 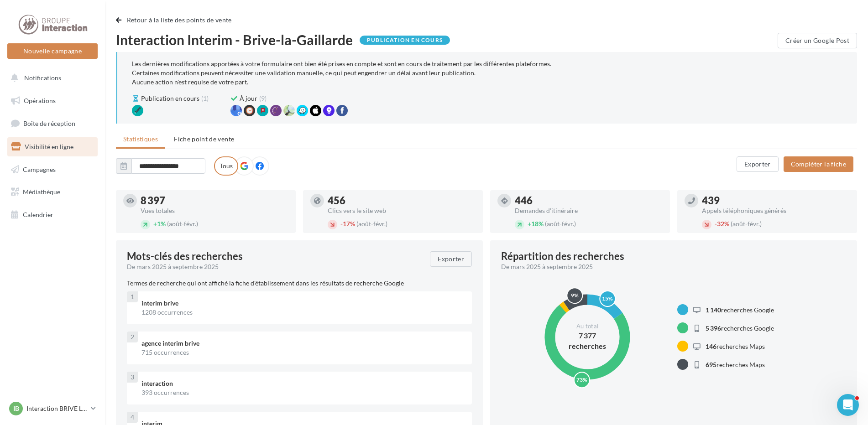 What do you see at coordinates (722, 223) in the screenshot?
I see `span: 32%` at bounding box center [722, 223].